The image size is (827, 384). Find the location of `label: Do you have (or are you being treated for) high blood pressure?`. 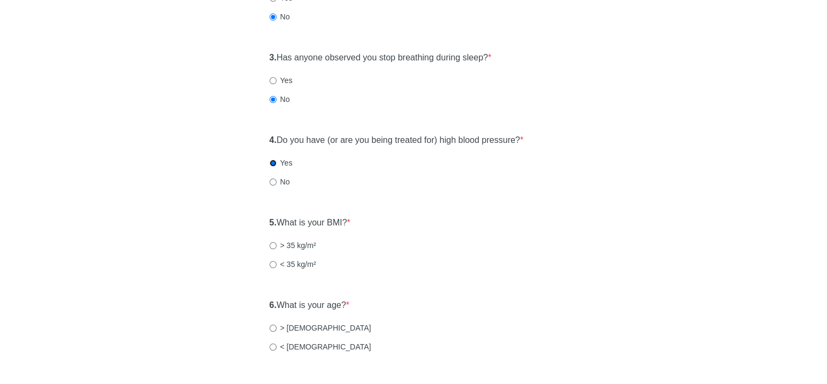

label: Do you have (or are you being treated for) high blood pressure? is located at coordinates (396, 140).